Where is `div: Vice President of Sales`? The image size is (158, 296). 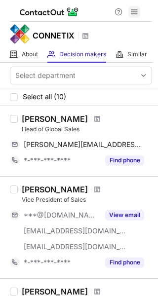
div: Vice President of Sales is located at coordinates (87, 200).